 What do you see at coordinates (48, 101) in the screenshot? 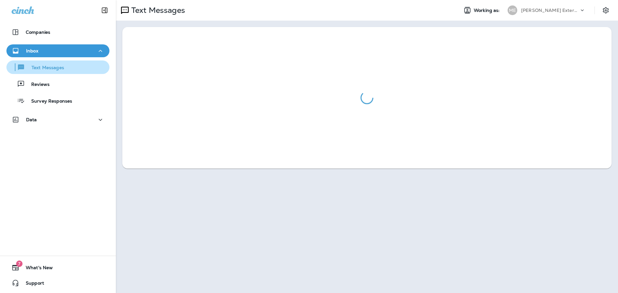
I see `p: Survey Responses` at bounding box center [48, 101].